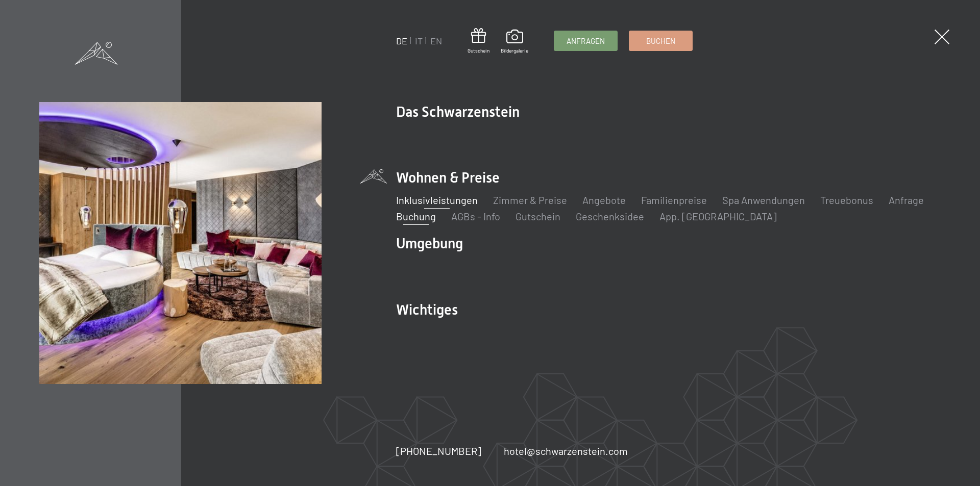  Describe the element at coordinates (906, 200) in the screenshot. I see `a: Anfrage` at that location.